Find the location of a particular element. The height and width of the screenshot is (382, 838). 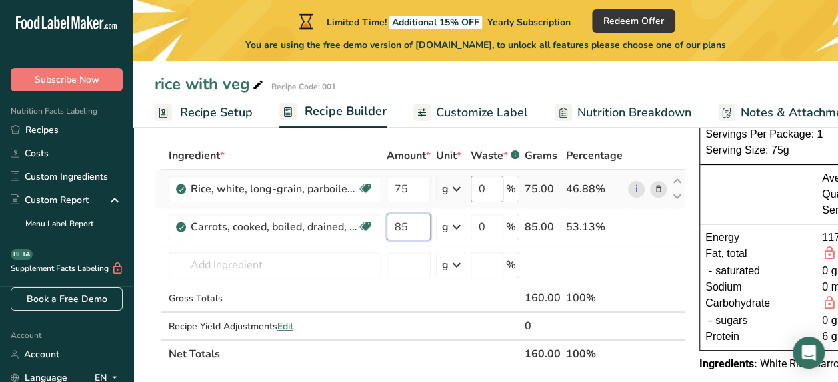

div: 100% is located at coordinates (594, 297).